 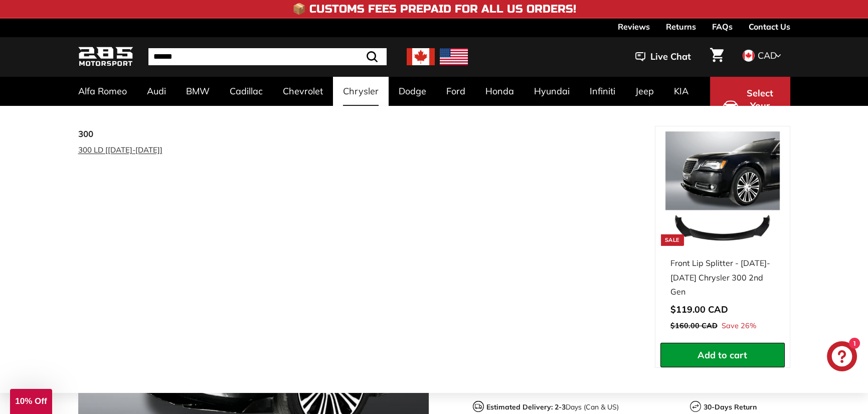 What do you see at coordinates (722, 27) in the screenshot?
I see `a: FAQs` at bounding box center [722, 27].